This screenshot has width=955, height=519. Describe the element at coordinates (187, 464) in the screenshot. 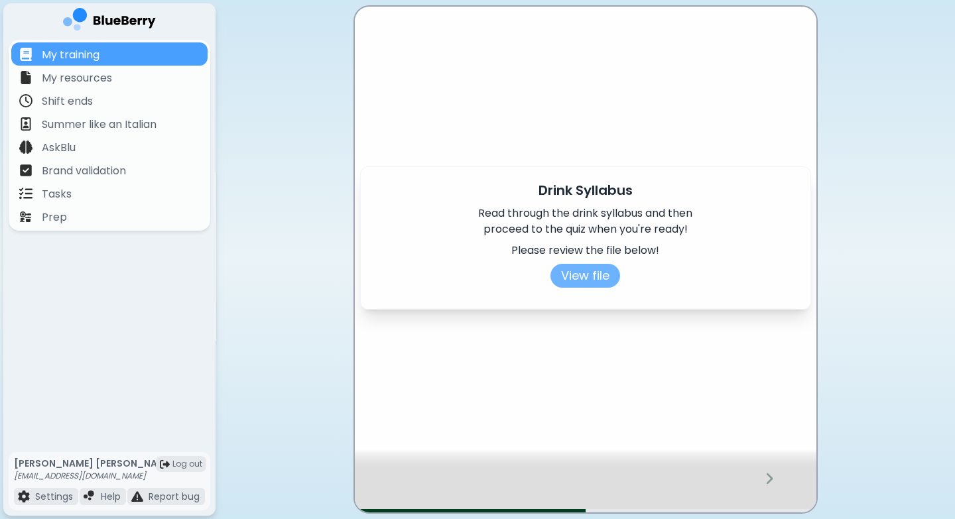

I see `span: Log out` at that location.